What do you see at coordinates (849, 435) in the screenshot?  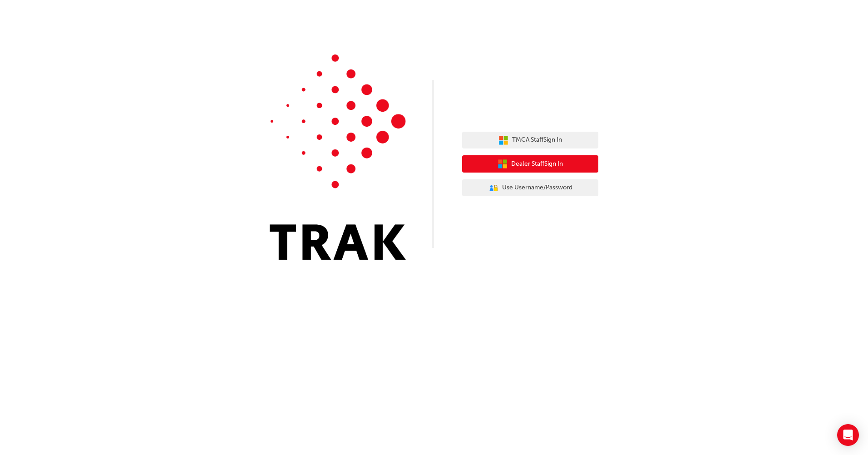 I see `div: Open Intercom Messenger` at bounding box center [849, 435].